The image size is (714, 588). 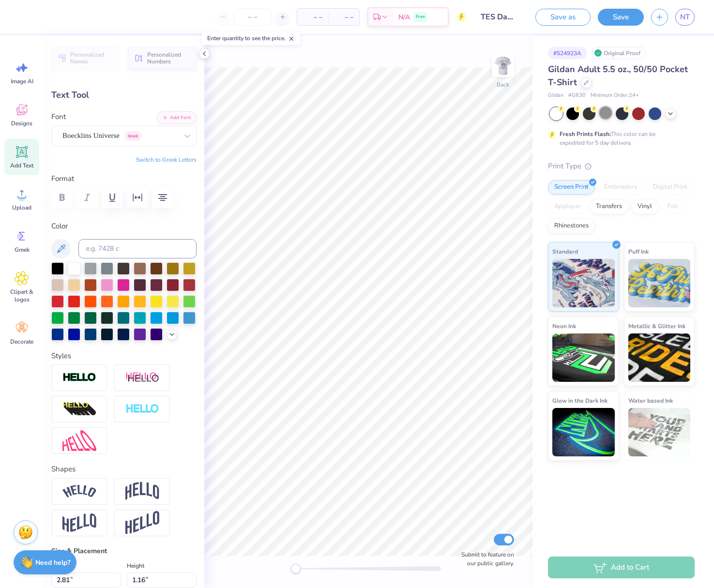 I want to click on img: Free Distort, so click(x=79, y=440).